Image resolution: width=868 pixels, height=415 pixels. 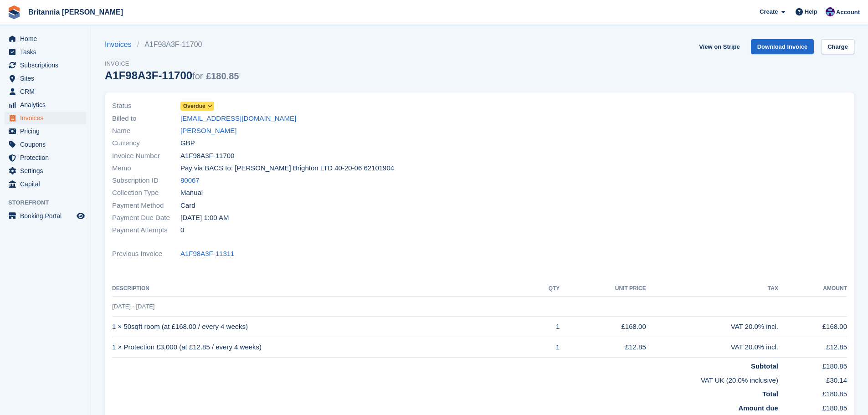 What do you see at coordinates (146, 168) in the screenshot?
I see `span: Memo` at bounding box center [146, 168].